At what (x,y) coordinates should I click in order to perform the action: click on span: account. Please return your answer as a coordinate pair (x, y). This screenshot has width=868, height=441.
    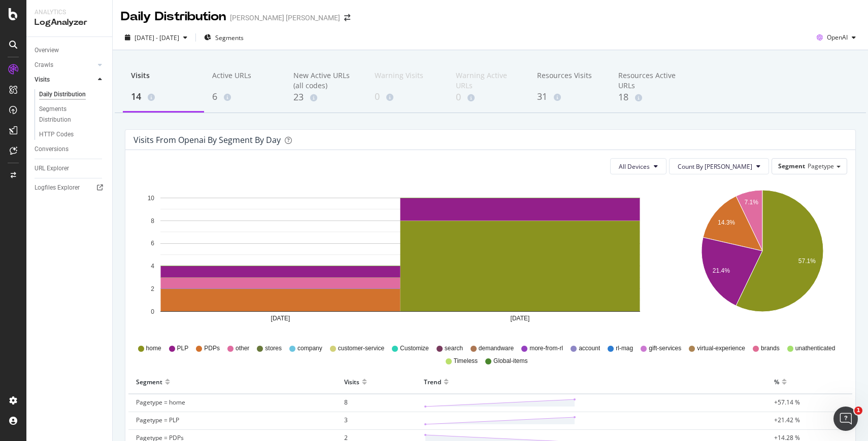
    Looking at the image, I should click on (589, 348).